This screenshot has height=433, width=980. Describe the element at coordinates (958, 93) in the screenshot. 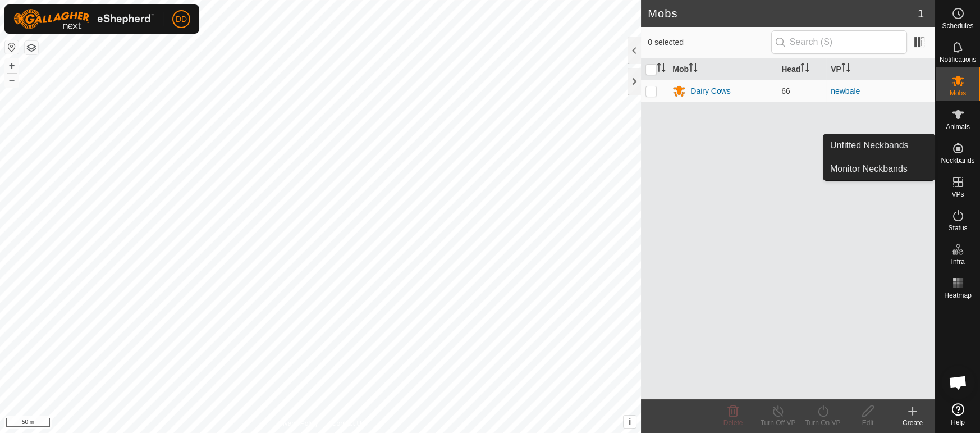

I see `span: Mobs` at that location.